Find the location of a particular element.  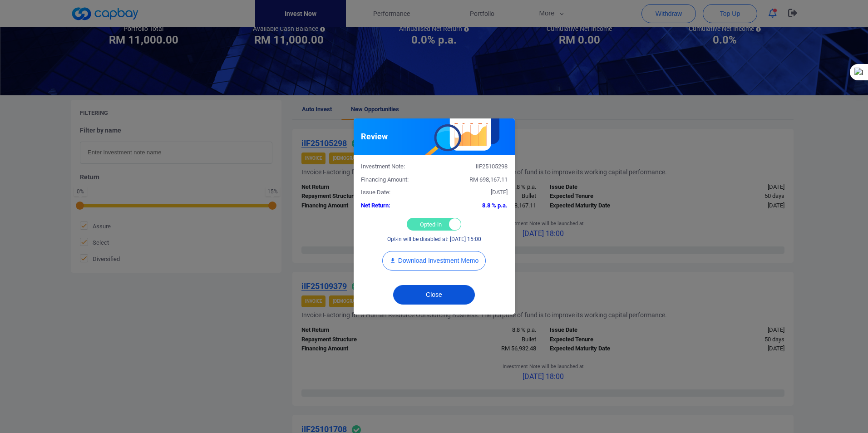

div: 8.8 % p.a. is located at coordinates (474, 206).